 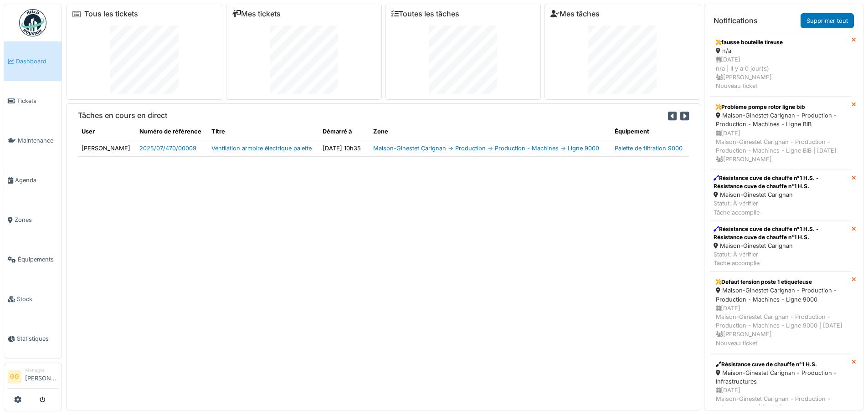 I want to click on a: Maison-Ginestet Carignan -> Production -> Production - Machines -> Ligne 9000, so click(x=486, y=148).